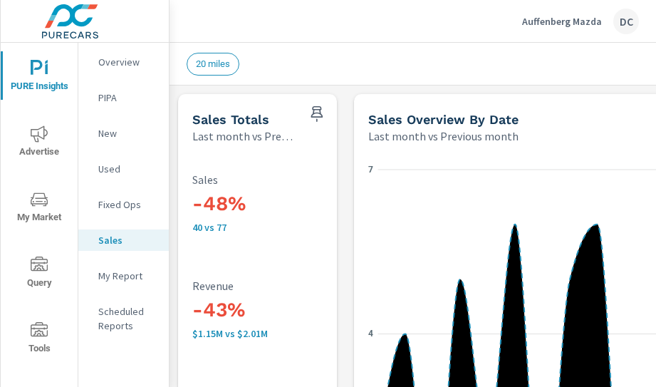  I want to click on p: New, so click(128, 133).